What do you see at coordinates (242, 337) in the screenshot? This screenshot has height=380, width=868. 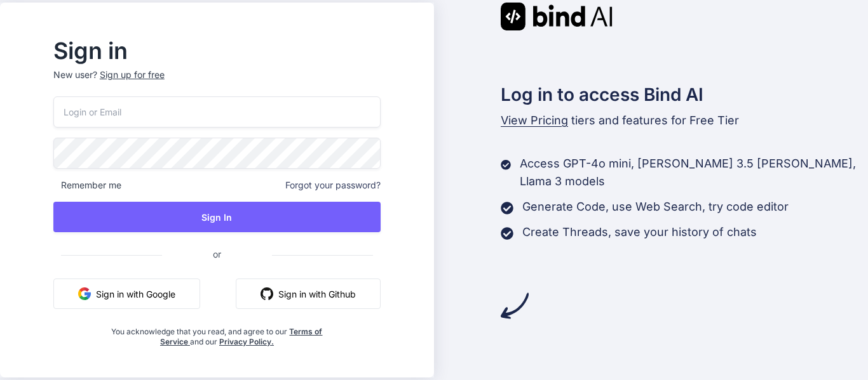 I see `a: Terms of Service` at bounding box center [242, 337].